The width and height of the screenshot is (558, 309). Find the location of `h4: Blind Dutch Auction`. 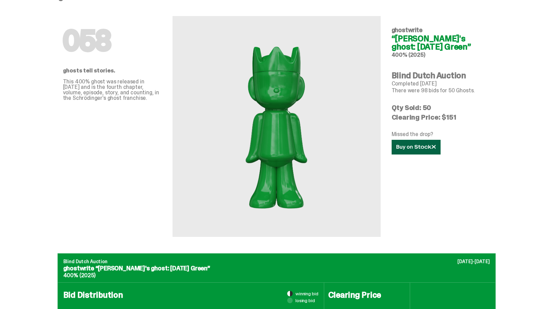

h4: Blind Dutch Auction is located at coordinates (441, 76).